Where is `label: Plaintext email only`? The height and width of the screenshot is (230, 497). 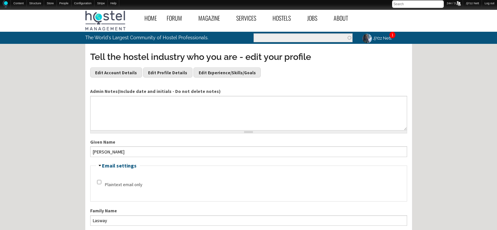 label: Plaintext email only is located at coordinates (124, 184).